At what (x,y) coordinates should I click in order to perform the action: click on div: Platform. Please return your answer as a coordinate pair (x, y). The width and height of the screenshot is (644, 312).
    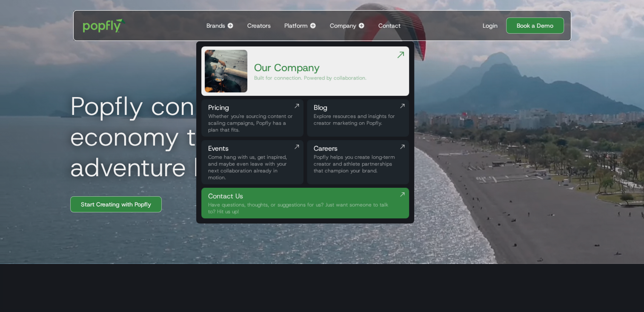
    Looking at the image, I should click on (296, 26).